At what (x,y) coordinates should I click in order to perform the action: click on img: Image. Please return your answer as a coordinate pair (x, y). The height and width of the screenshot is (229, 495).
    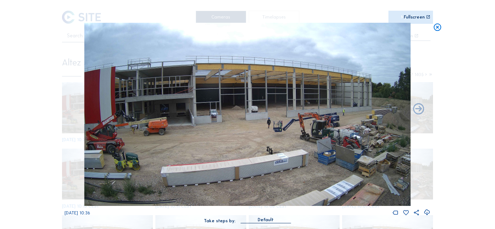
    Looking at the image, I should click on (247, 114).